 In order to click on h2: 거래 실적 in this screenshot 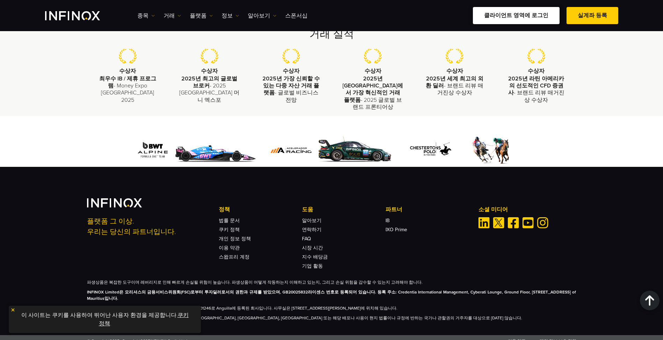, I will do `click(332, 34)`.